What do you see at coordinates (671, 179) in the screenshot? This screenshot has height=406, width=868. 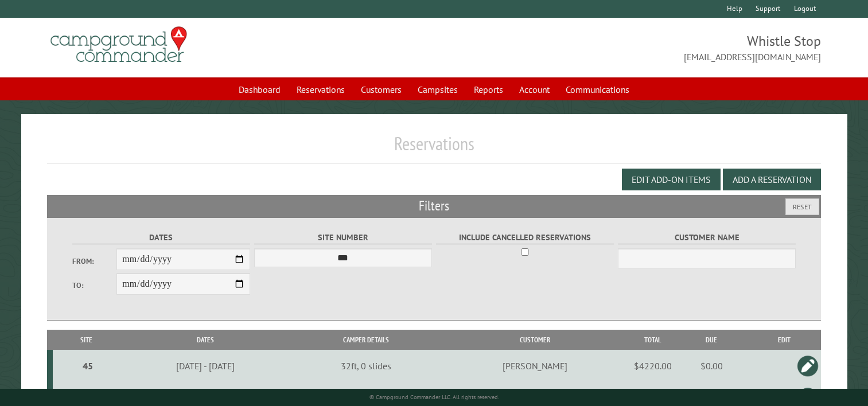 I see `button: Edit Add-on Items` at bounding box center [671, 179].